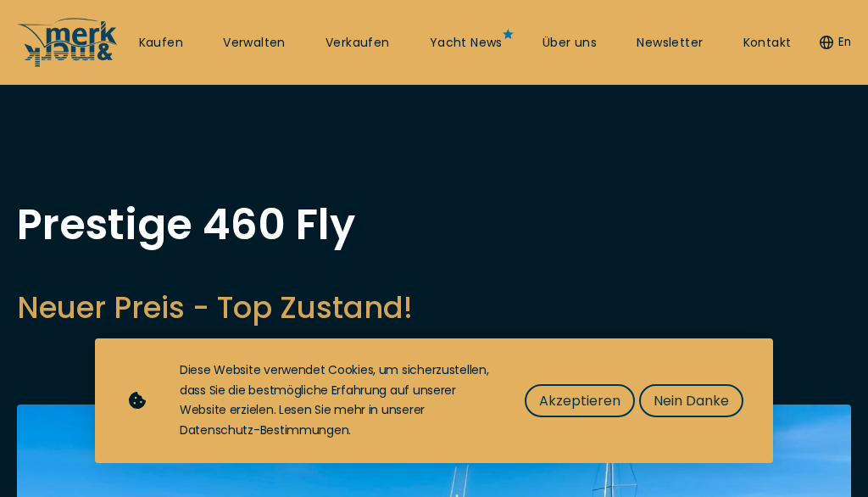 The width and height of the screenshot is (868, 497). What do you see at coordinates (264, 430) in the screenshot?
I see `a: Datenschutz-Bestimmungen` at bounding box center [264, 430].